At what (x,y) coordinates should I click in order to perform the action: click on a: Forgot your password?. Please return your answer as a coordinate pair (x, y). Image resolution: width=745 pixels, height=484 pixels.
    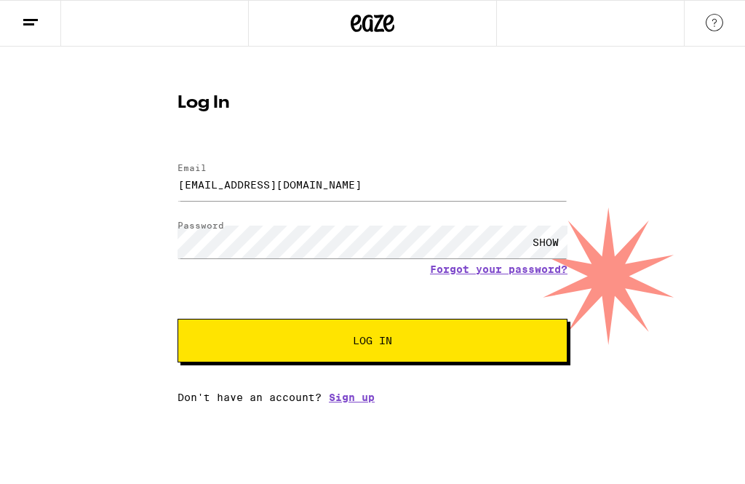
    Looking at the image, I should click on (498, 269).